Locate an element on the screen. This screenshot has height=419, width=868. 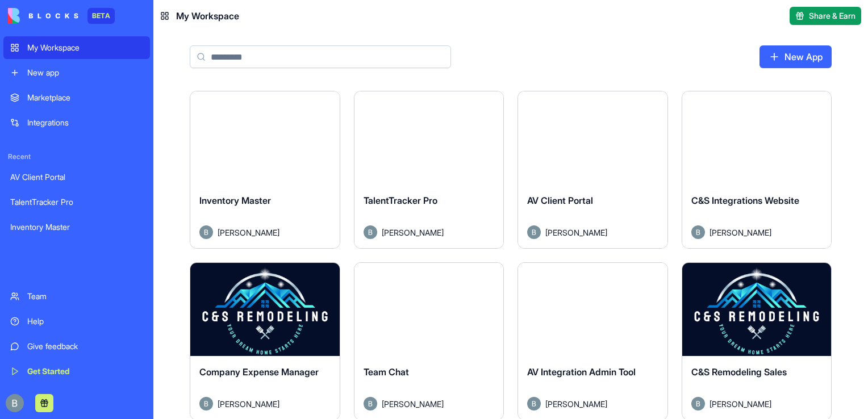
div: Help is located at coordinates (85, 322).